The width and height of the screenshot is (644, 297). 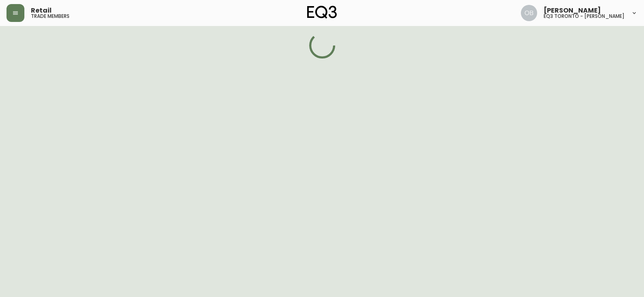 What do you see at coordinates (41, 10) in the screenshot?
I see `span: Retail` at bounding box center [41, 10].